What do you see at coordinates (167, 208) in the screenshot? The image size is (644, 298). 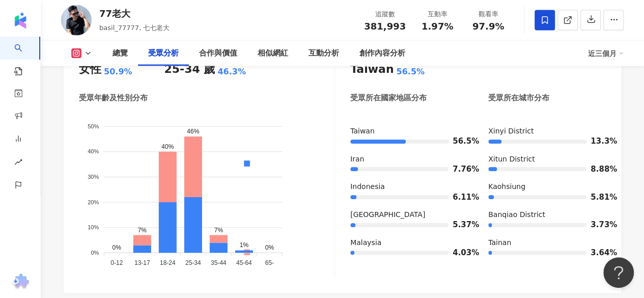 I see `span: 男性` at bounding box center [167, 208].